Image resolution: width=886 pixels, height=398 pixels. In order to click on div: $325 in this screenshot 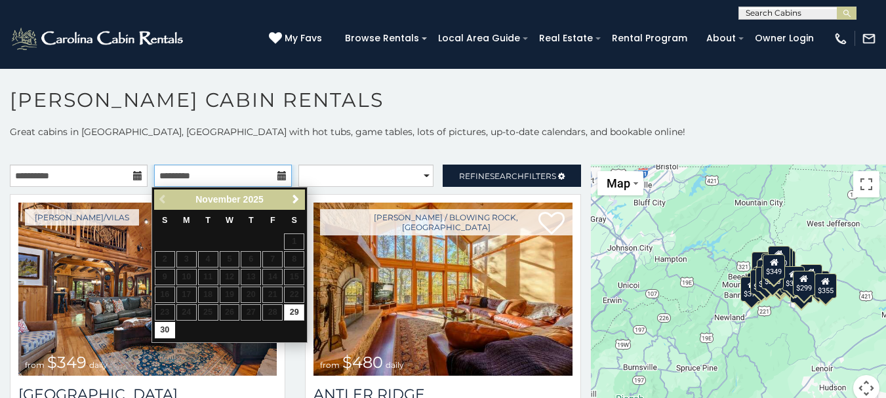, I will do `click(762, 281)`.